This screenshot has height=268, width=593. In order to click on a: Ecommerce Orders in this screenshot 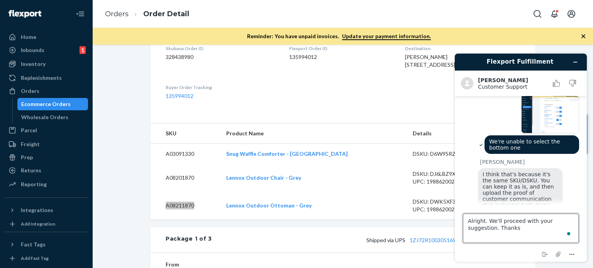, I will do `click(53, 104)`.